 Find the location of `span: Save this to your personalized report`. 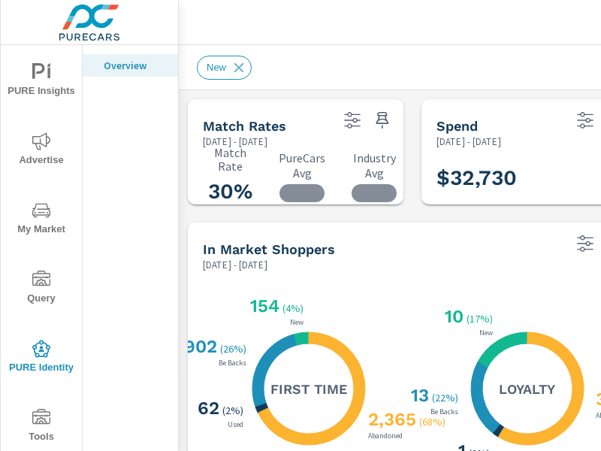

span: Save this to your personalized report is located at coordinates (382, 120).